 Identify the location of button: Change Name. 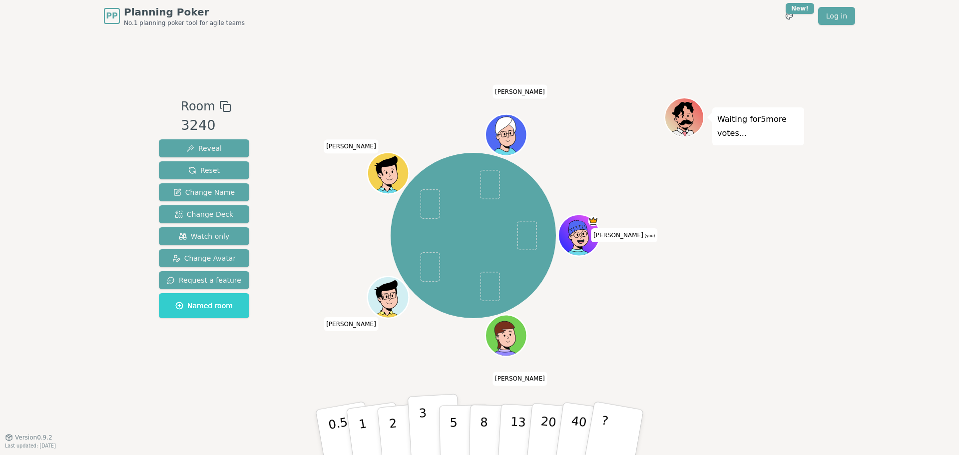
(204, 192).